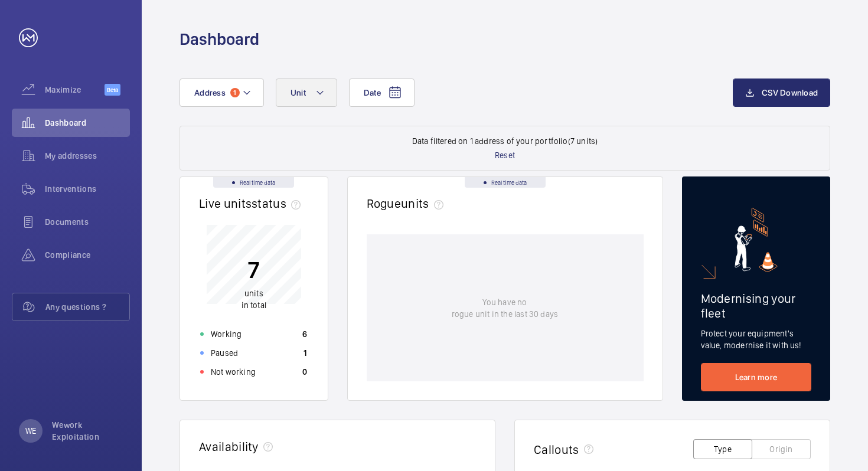 This screenshot has width=868, height=471. I want to click on span: 1, so click(235, 93).